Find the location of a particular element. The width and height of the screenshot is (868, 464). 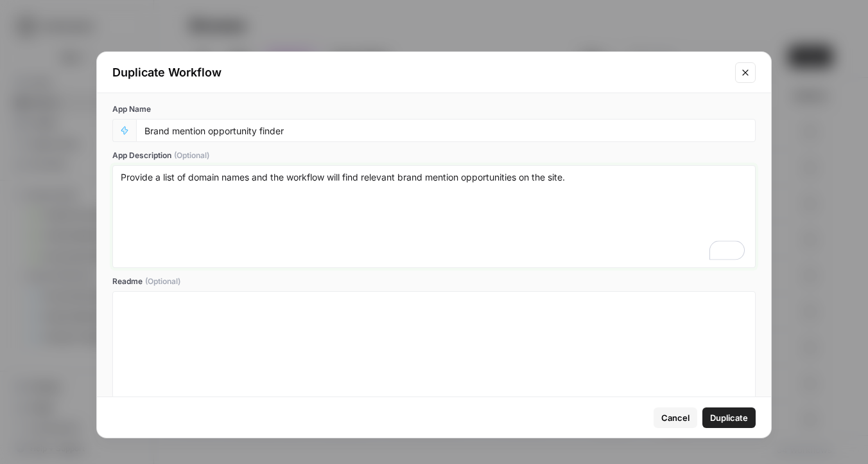

button: Close modal is located at coordinates (746, 73).